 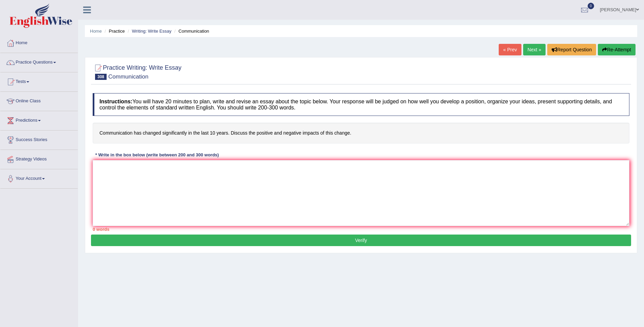 I want to click on span: 308, so click(x=101, y=77).